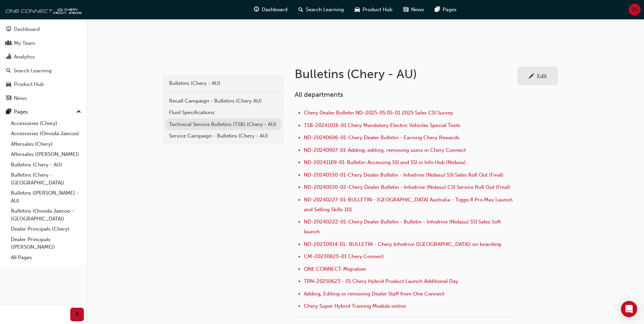  Describe the element at coordinates (79, 112) in the screenshot. I see `span: up-icon` at that location.